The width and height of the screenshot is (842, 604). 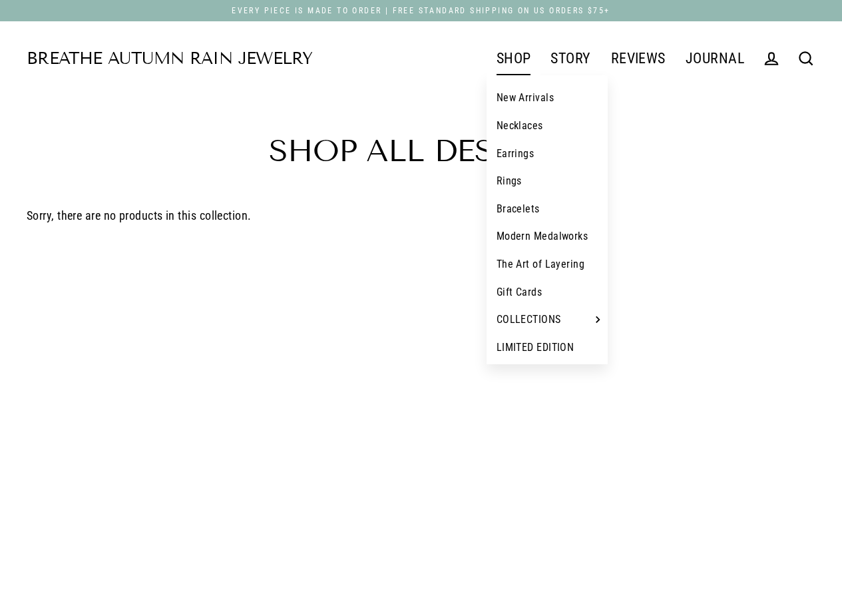 I want to click on a: Rings, so click(x=547, y=181).